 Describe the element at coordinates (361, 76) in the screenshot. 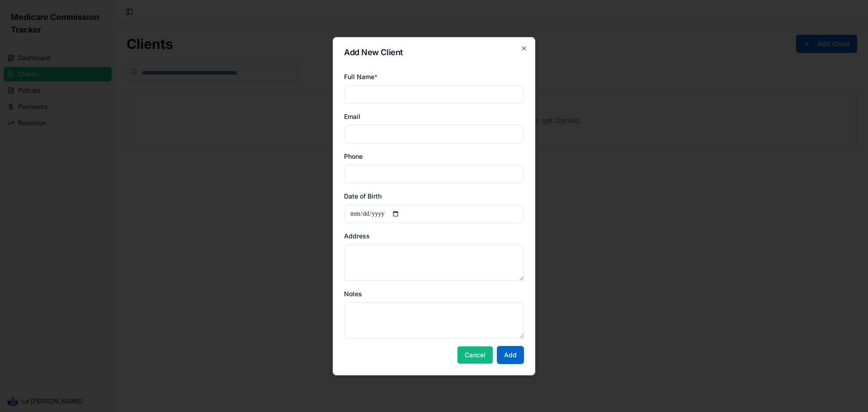

I see `label: Full Name` at that location.